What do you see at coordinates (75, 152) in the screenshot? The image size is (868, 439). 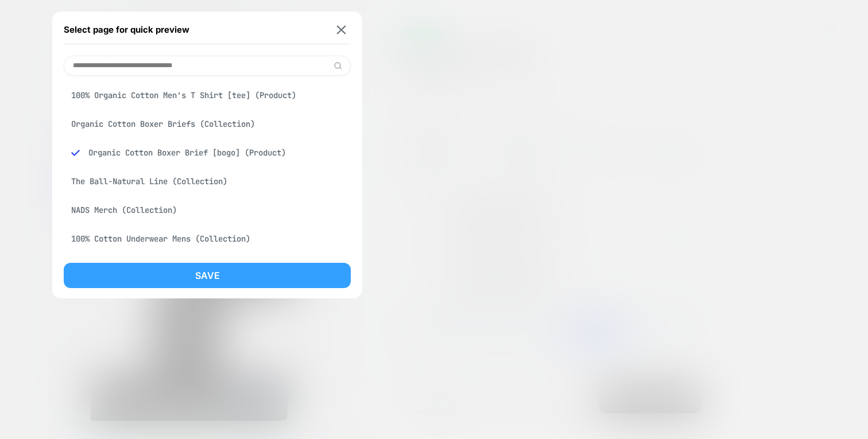 I see `img: blue checkmark` at bounding box center [75, 152].